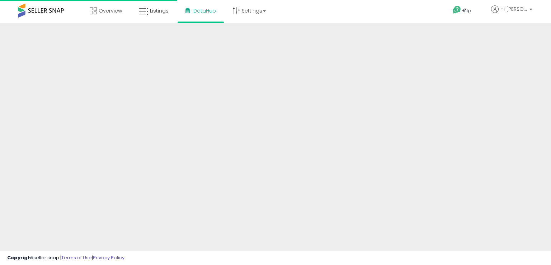 This screenshot has width=551, height=265. What do you see at coordinates (159, 11) in the screenshot?
I see `span: Listings` at bounding box center [159, 11].